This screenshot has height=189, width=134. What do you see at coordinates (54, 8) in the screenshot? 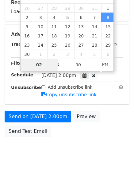
I see `span: October 28, 2025` at bounding box center [54, 8].